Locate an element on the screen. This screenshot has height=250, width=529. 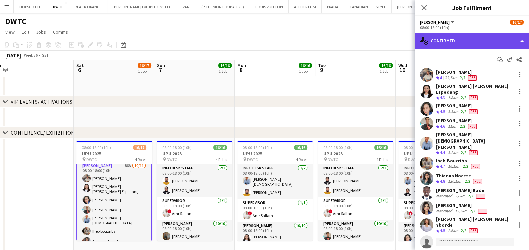
button: CANADIAN LIFESTYLE is located at coordinates (368, 7).